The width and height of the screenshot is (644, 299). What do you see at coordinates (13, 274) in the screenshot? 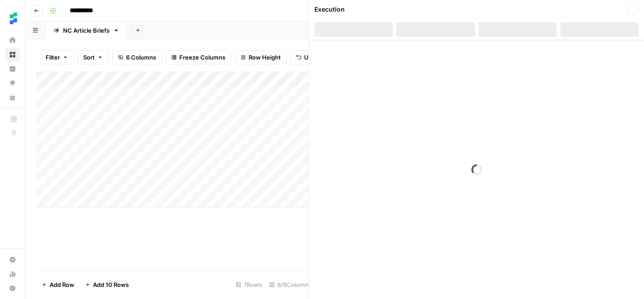
I see `a: Usage` at bounding box center [13, 274].